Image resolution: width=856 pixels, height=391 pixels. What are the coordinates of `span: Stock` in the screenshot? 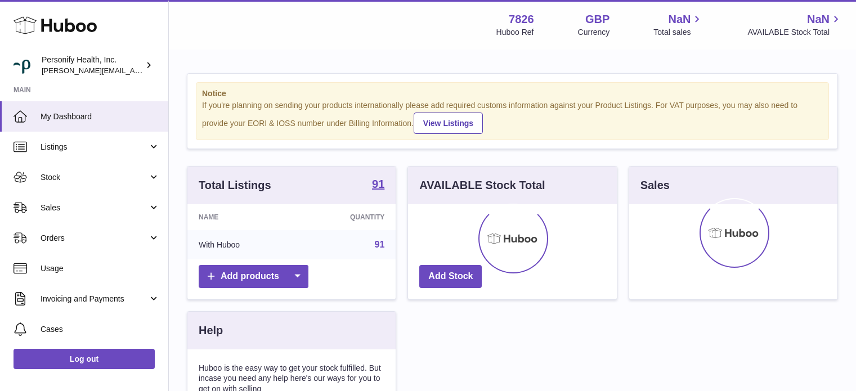 It's located at (94, 177).